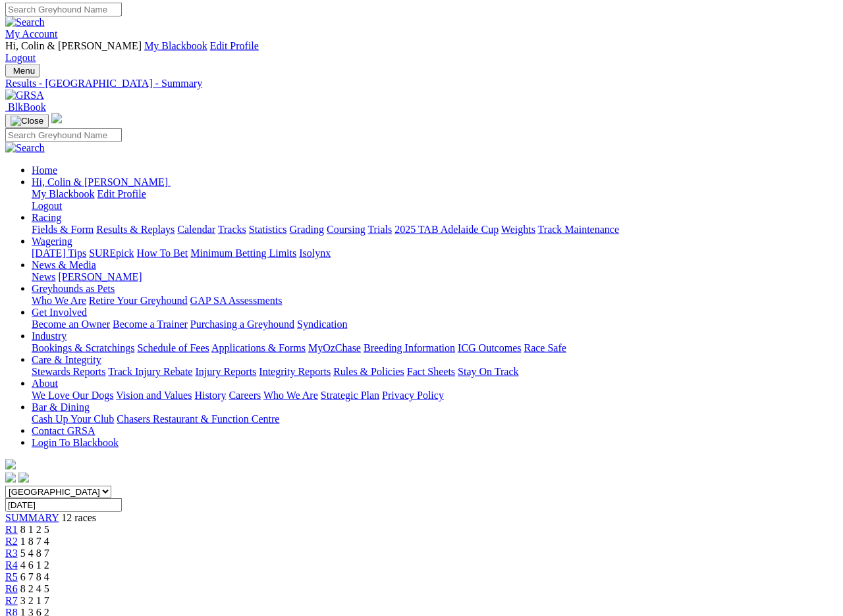 The width and height of the screenshot is (843, 616). Describe the element at coordinates (32, 518) in the screenshot. I see `a: SUMMARY` at that location.